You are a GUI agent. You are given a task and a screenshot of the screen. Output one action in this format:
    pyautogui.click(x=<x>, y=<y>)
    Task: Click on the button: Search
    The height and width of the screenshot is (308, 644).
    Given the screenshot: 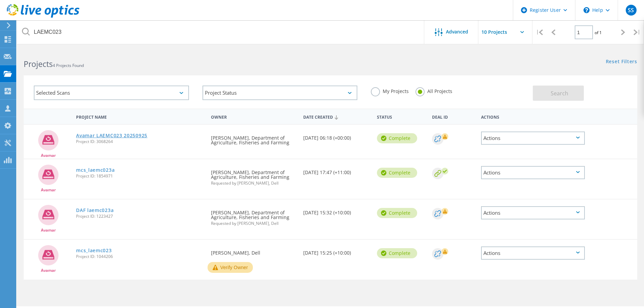 What is the action you would take?
    pyautogui.click(x=558, y=93)
    